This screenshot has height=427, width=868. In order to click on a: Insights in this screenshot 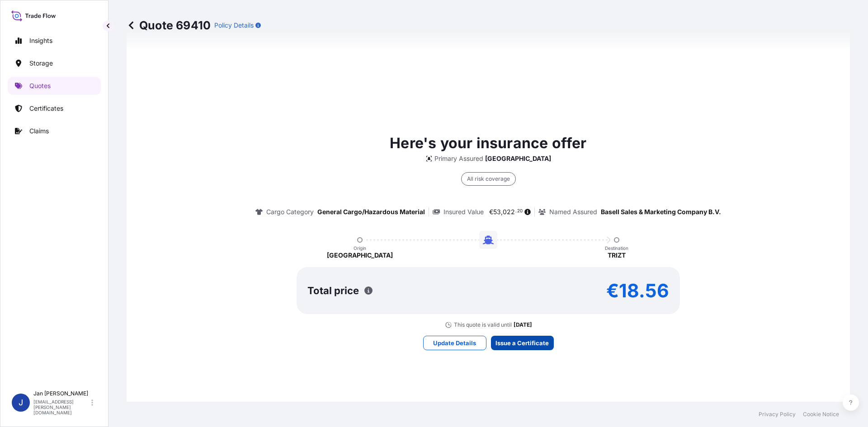, I will do `click(55, 40)`.